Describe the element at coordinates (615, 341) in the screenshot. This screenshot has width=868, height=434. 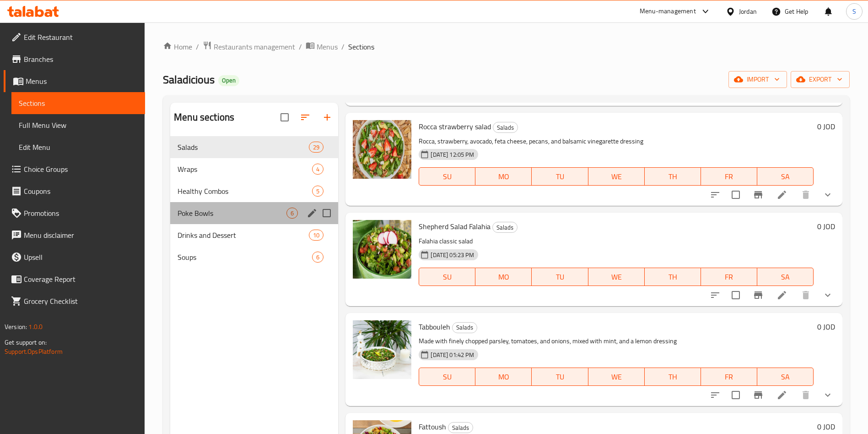
I see `p: Made with finely chopped parsley, tomatoes, and onions, mixed with mint, and a lemon dressing` at that location.